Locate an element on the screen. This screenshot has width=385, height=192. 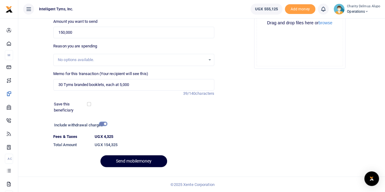
div: Open Intercom Messenger is located at coordinates (372, 179).